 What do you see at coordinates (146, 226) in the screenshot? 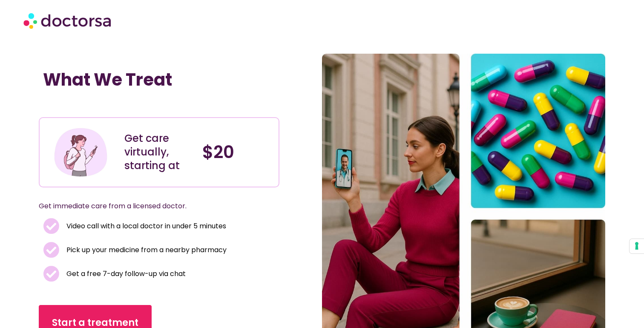
I see `span: Video call with a local doctor in under 5 minutes` at bounding box center [146, 226].